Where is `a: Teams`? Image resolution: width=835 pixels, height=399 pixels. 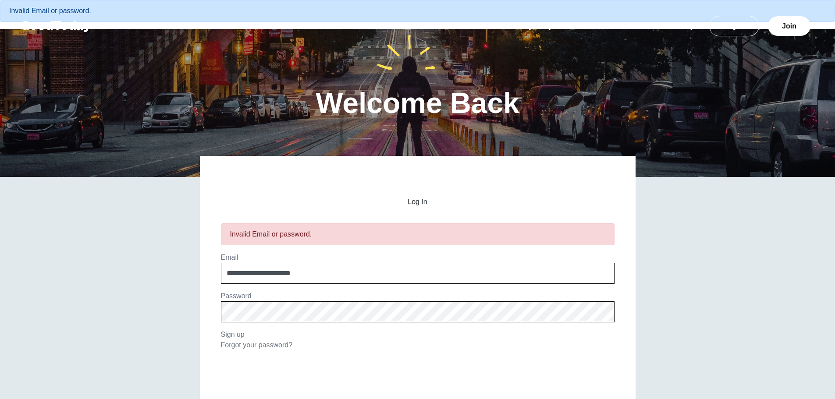
a: Teams is located at coordinates (646, 26).